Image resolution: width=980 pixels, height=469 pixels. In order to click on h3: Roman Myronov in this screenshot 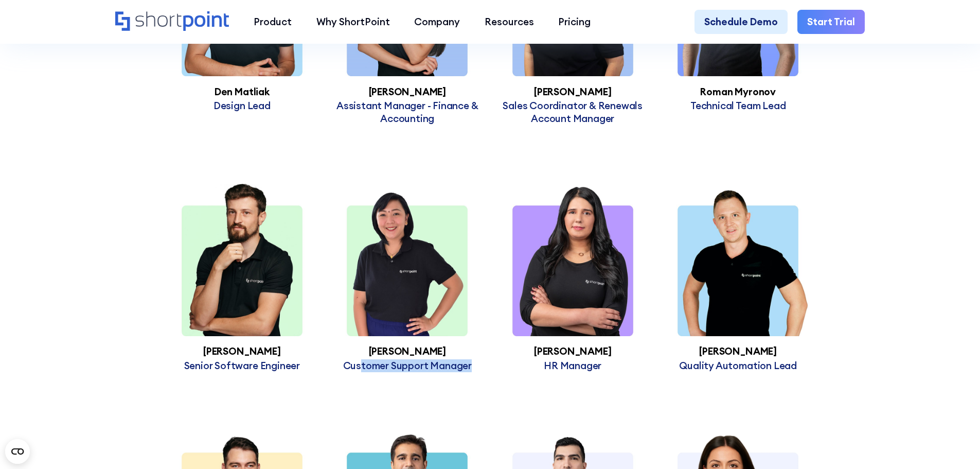, I will do `click(738, 92)`.